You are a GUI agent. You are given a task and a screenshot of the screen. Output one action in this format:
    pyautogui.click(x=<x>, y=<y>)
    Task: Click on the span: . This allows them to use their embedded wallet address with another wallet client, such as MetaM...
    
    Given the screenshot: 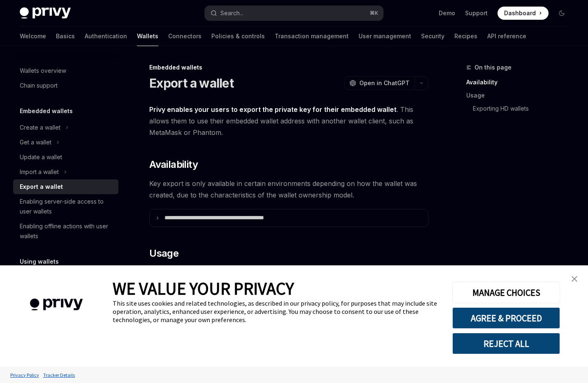 What is the action you would take?
    pyautogui.click(x=289, y=121)
    